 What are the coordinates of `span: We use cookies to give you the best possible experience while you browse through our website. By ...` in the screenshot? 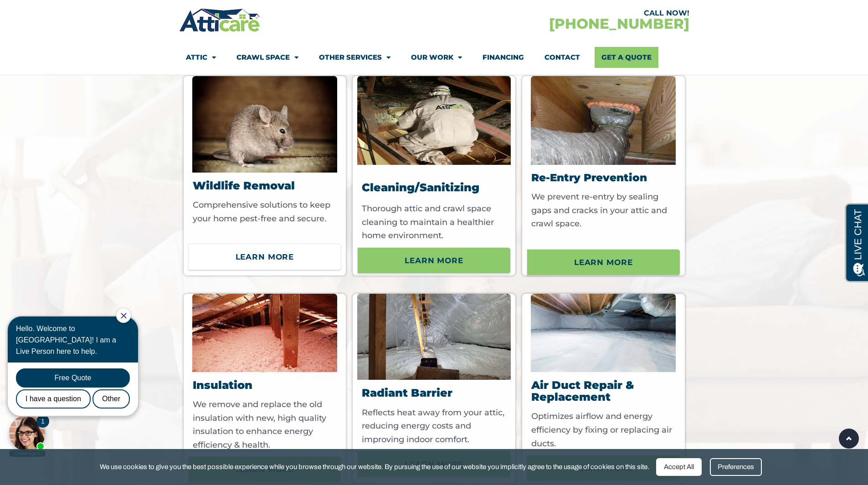 It's located at (374, 467).